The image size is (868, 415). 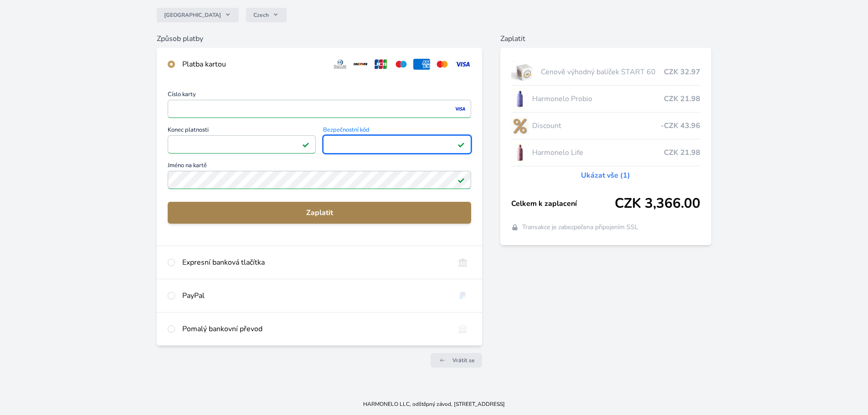 I want to click on img: maestro.svg, so click(x=401, y=64).